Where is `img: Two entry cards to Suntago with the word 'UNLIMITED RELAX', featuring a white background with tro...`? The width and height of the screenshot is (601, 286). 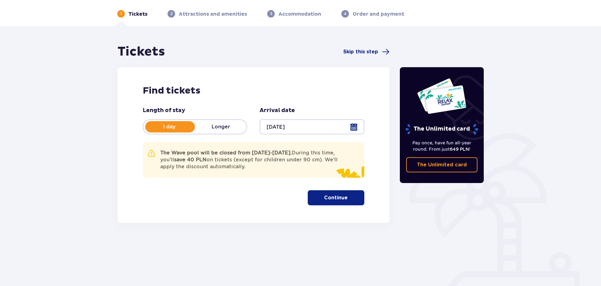 img: Two entry cards to Suntago with the word 'UNLIMITED RELAX', featuring a white background with tro... is located at coordinates (442, 96).